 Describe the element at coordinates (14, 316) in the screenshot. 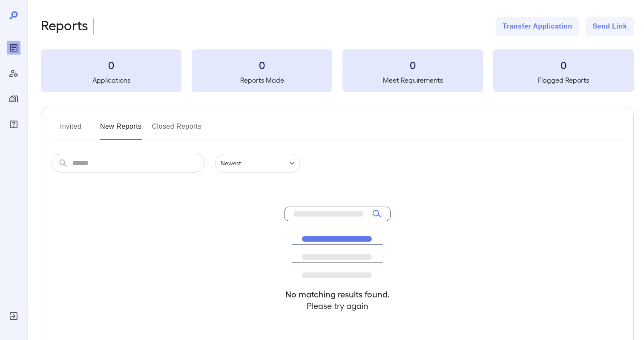

I see `div: Log Out` at that location.